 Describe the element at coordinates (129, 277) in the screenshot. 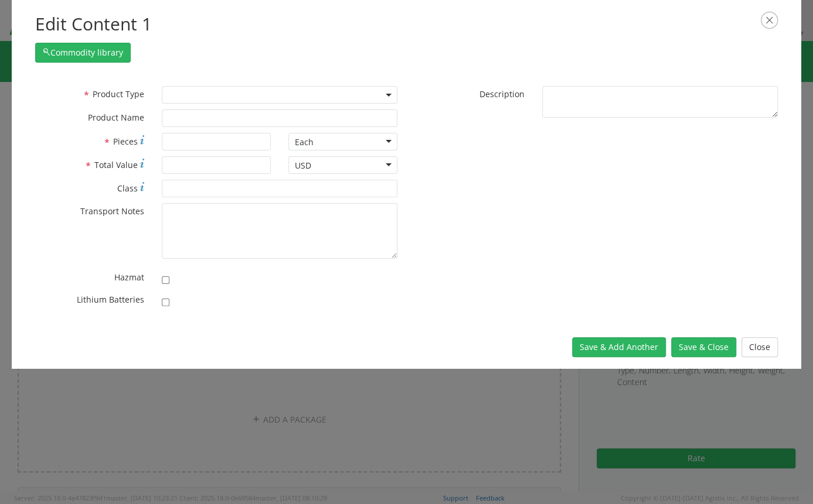

I see `span: Hazmat` at that location.